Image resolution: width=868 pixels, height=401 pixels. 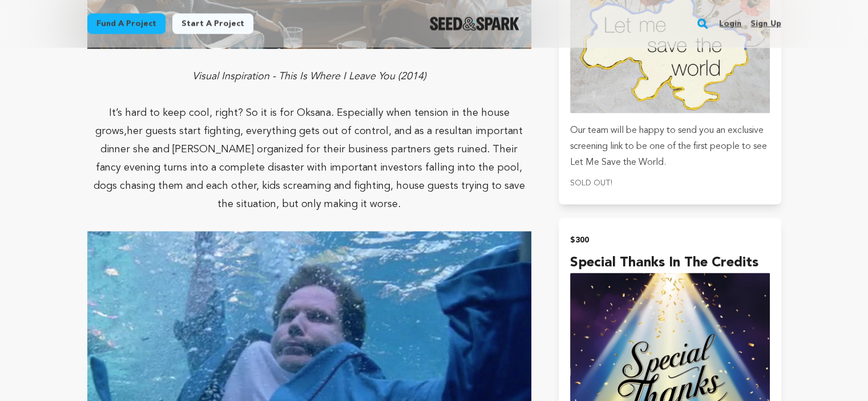 What do you see at coordinates (126, 24) in the screenshot?
I see `a: Fund a project` at bounding box center [126, 24].